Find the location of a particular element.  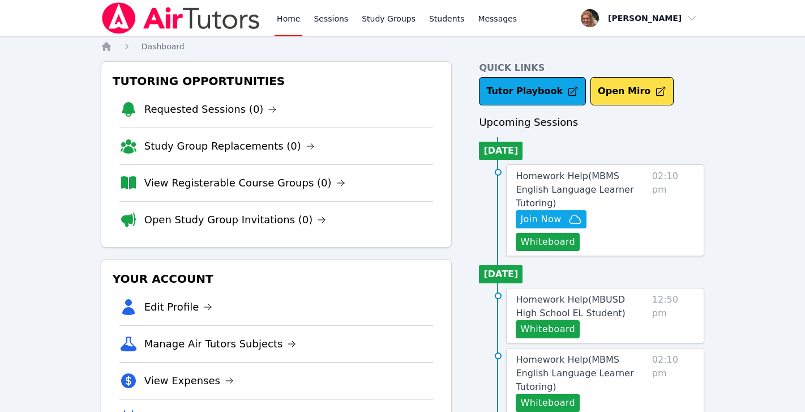

a: Study Group Replacements (0) is located at coordinates (229, 146).